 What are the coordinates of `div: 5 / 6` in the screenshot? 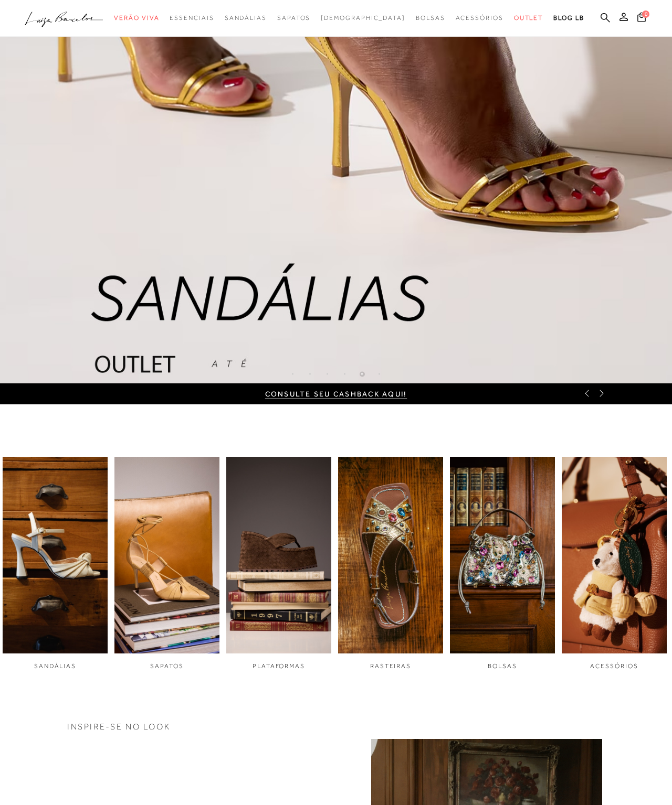 It's located at (502, 563).